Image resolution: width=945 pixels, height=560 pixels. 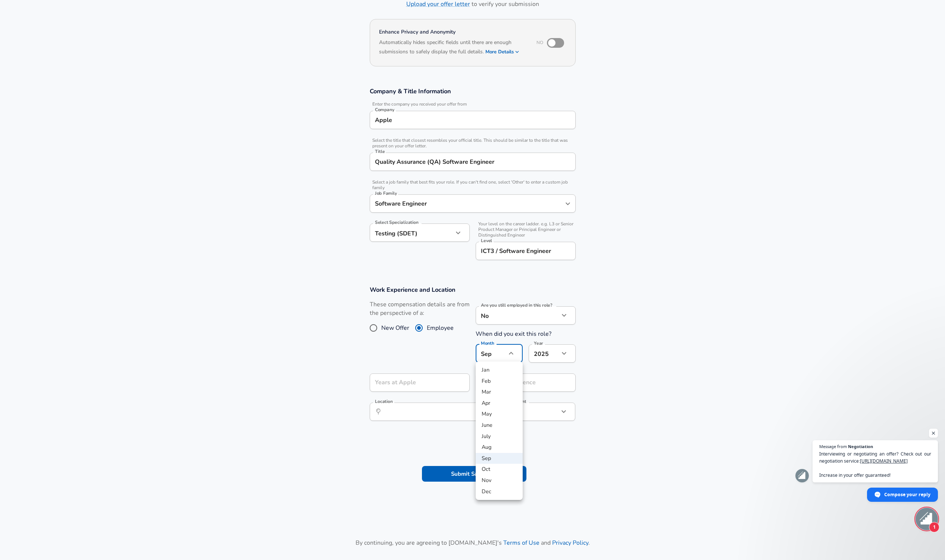 What do you see at coordinates (499, 381) in the screenshot?
I see `li: Feb` at bounding box center [499, 381].